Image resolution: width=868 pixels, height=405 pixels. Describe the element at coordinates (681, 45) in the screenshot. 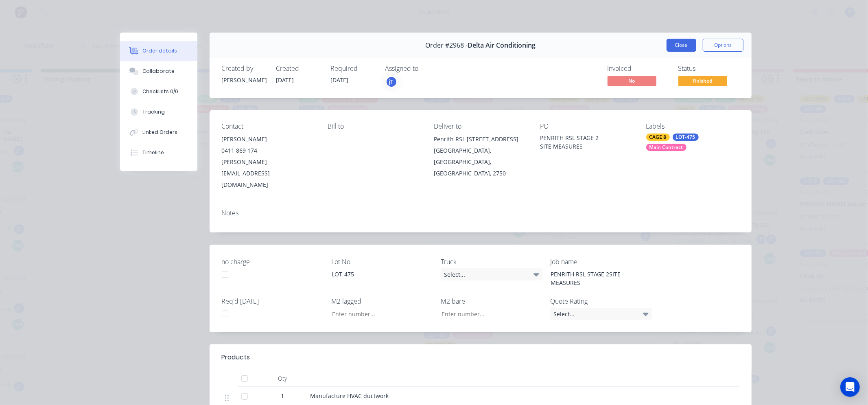

I see `button: Close` at that location.